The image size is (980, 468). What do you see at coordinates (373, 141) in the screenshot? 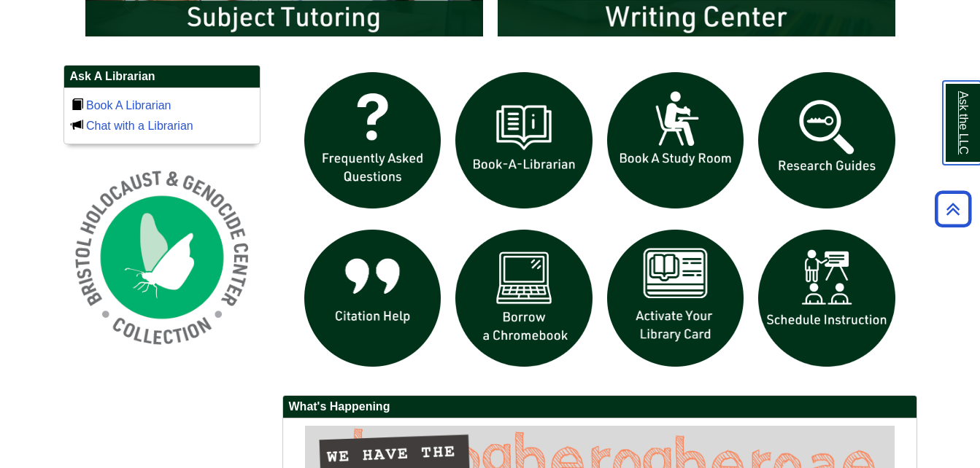
I see `img: frequently asked questions` at bounding box center [373, 141].